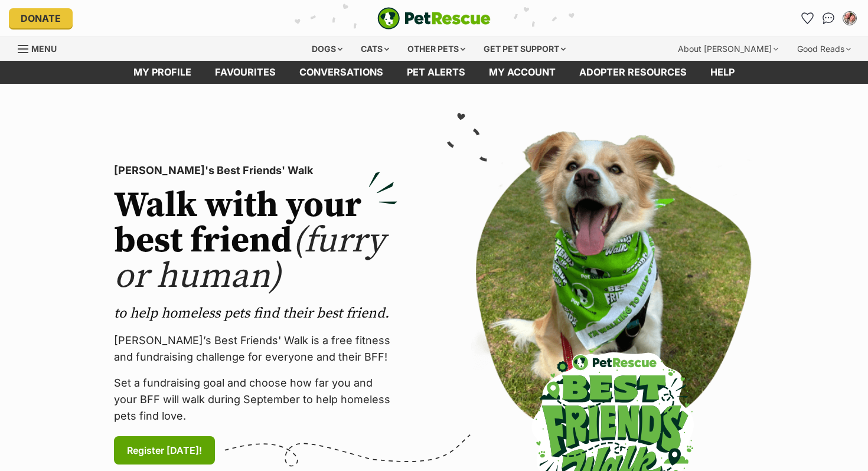  I want to click on span: (furry or human), so click(249, 258).